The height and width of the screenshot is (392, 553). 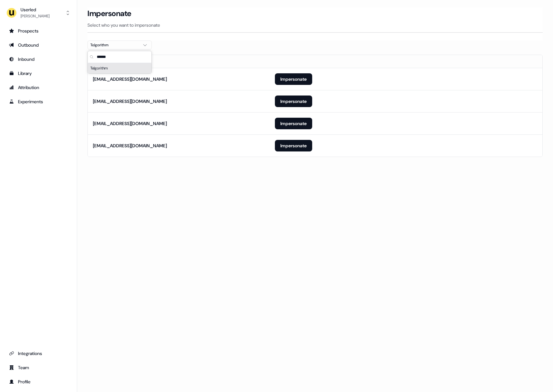 What do you see at coordinates (38, 45) in the screenshot?
I see `div: Outbound` at bounding box center [38, 45].